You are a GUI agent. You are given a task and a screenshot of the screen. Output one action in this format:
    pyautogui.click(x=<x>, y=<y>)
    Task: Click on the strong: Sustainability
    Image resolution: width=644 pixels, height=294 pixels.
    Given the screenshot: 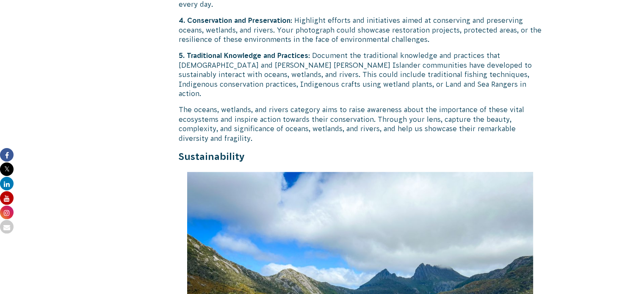 What is the action you would take?
    pyautogui.click(x=212, y=157)
    